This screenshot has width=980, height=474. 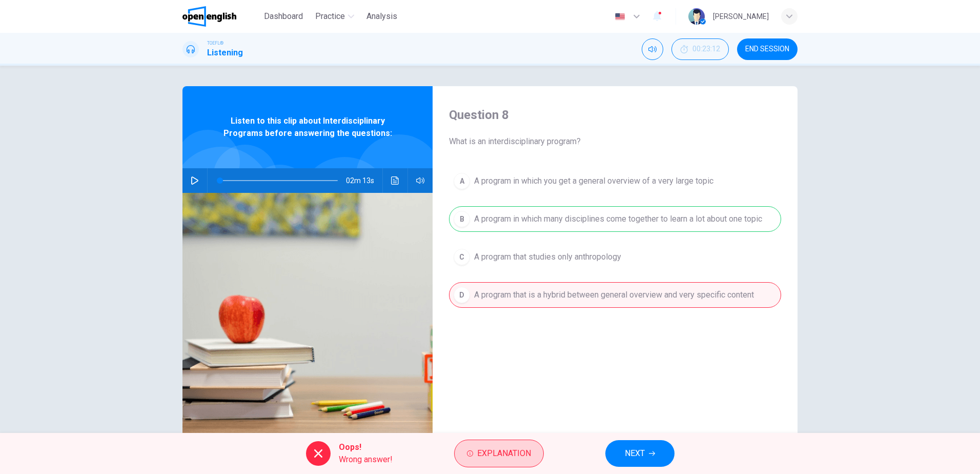 I want to click on span: END SESSION, so click(x=767, y=49).